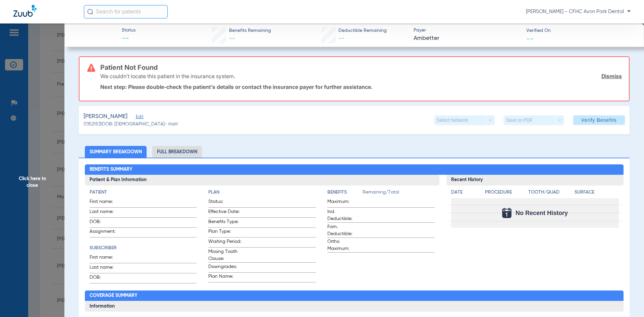 This screenshot has height=317, width=644. I want to click on span: Verify Benefits, so click(599, 120).